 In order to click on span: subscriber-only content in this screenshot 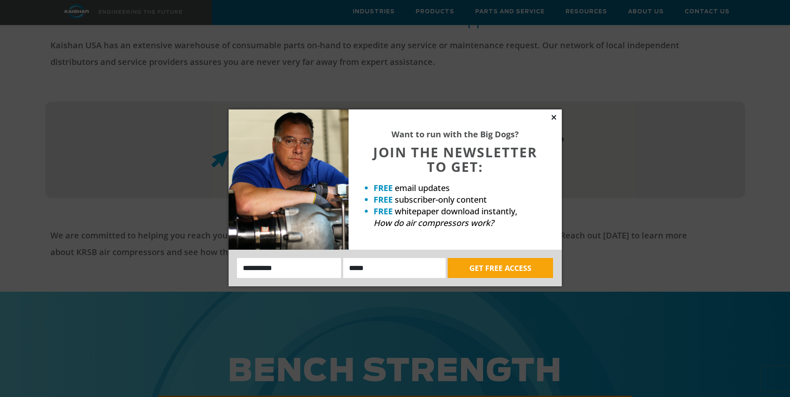, I will do `click(441, 199)`.